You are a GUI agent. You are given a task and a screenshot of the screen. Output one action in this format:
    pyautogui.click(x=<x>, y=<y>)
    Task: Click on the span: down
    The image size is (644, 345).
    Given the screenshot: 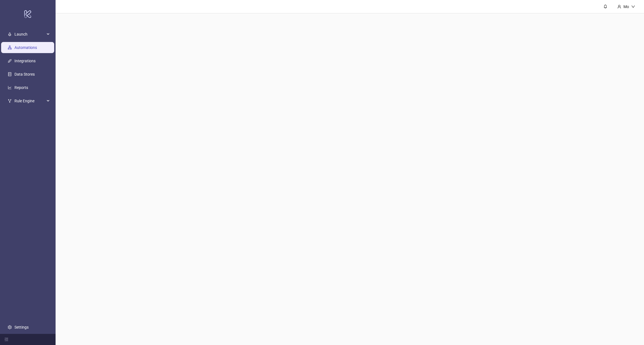 What is the action you would take?
    pyautogui.click(x=633, y=7)
    